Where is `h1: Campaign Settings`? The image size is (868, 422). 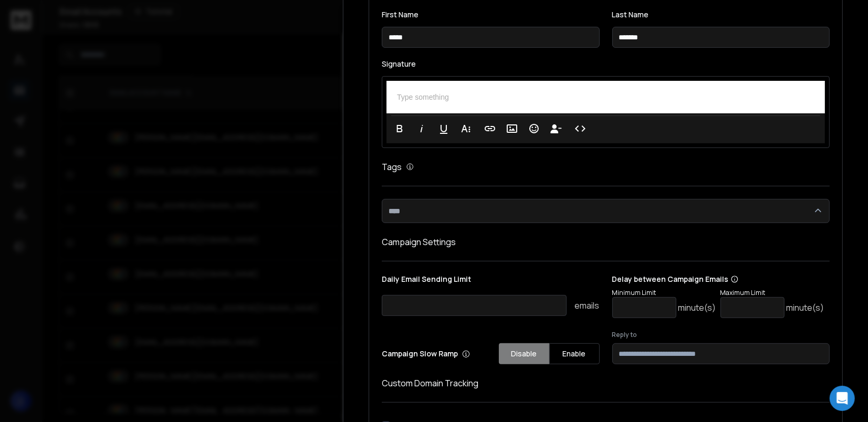
h1: Campaign Settings is located at coordinates (605, 242).